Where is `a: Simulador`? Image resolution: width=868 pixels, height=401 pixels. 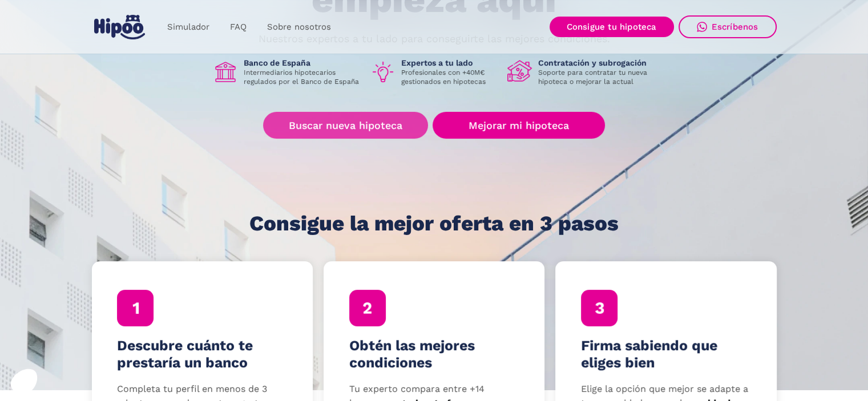
a: Simulador is located at coordinates (188, 27).